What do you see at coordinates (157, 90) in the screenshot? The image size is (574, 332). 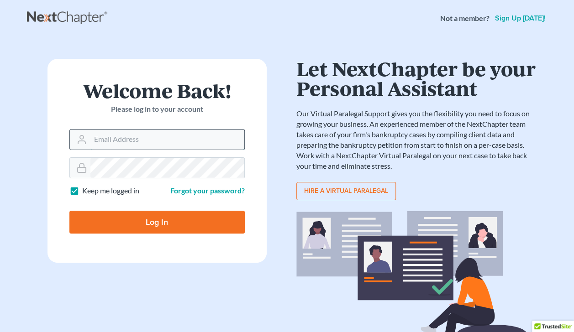 I see `h1: Welcome Back!` at bounding box center [157, 90].